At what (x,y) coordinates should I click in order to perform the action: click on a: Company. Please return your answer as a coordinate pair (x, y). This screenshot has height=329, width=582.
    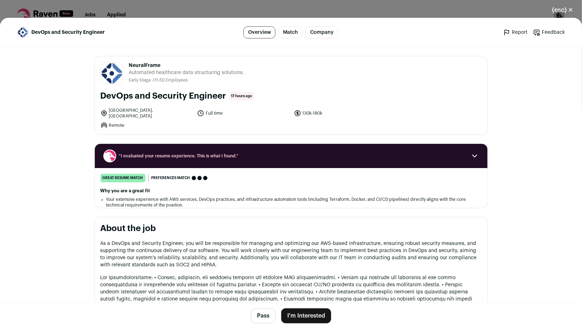
    Looking at the image, I should click on (322, 32).